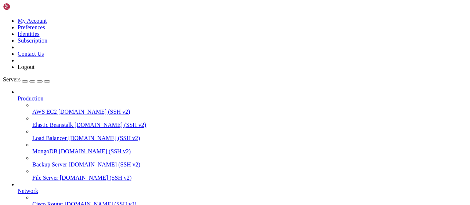 This screenshot has width=470, height=205. Describe the element at coordinates (32, 21) in the screenshot. I see `a: My Account` at that location.